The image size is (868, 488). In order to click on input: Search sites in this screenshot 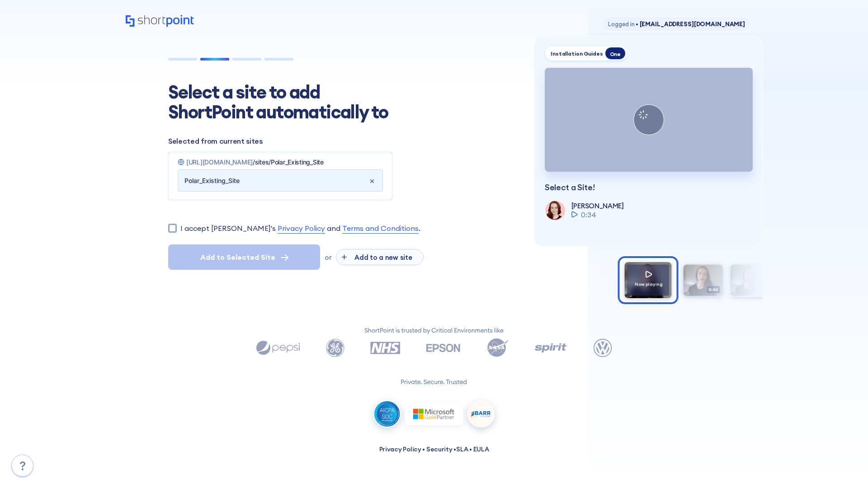, I will do `click(277, 181)`.